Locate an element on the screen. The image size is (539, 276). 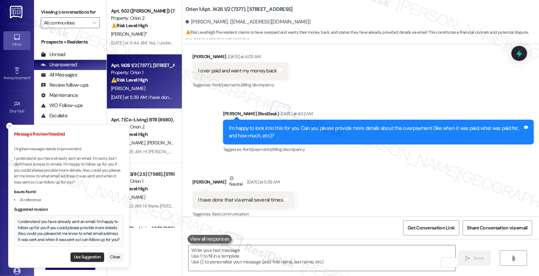
a: Leads is located at coordinates (17, 208).